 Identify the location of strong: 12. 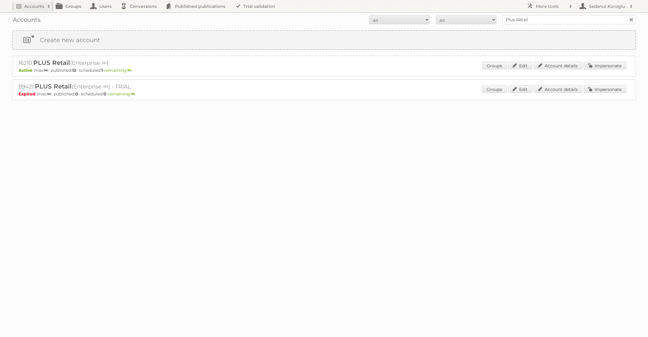
(74, 70).